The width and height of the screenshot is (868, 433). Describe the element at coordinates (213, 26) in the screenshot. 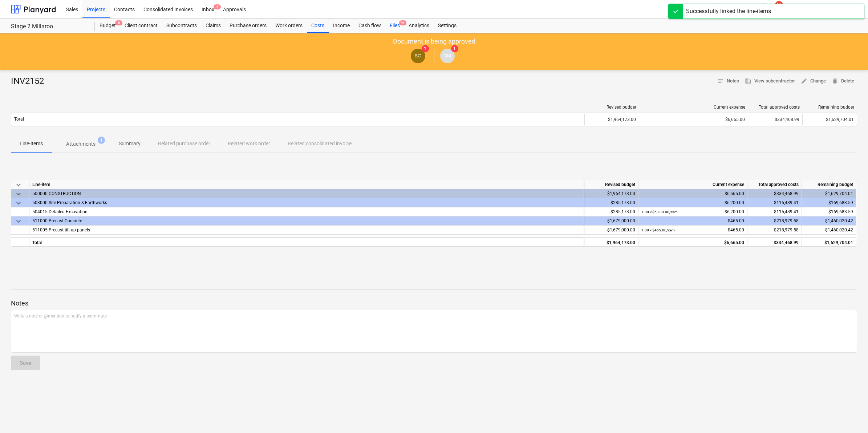

I see `a: Claims` at that location.